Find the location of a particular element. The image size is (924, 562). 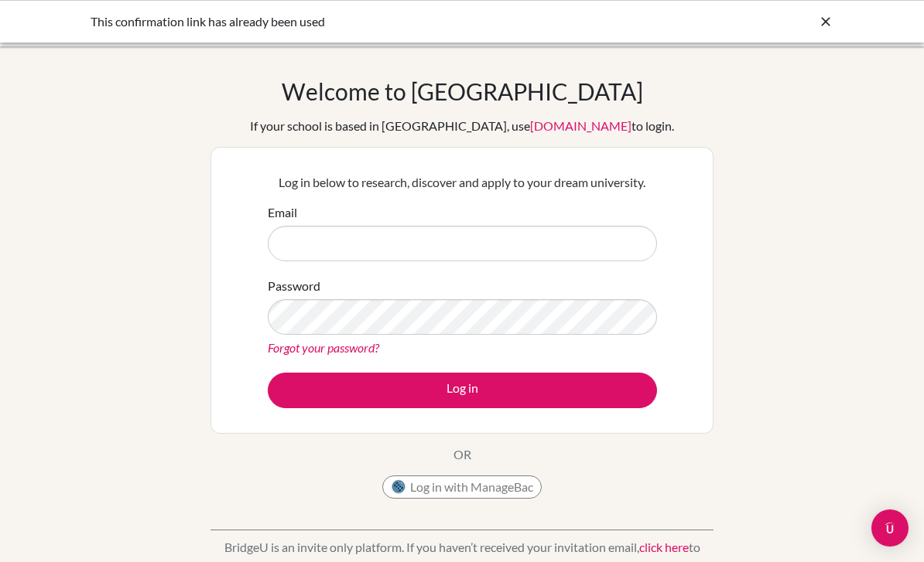

div: This confirmation link has already been used is located at coordinates (346, 22).